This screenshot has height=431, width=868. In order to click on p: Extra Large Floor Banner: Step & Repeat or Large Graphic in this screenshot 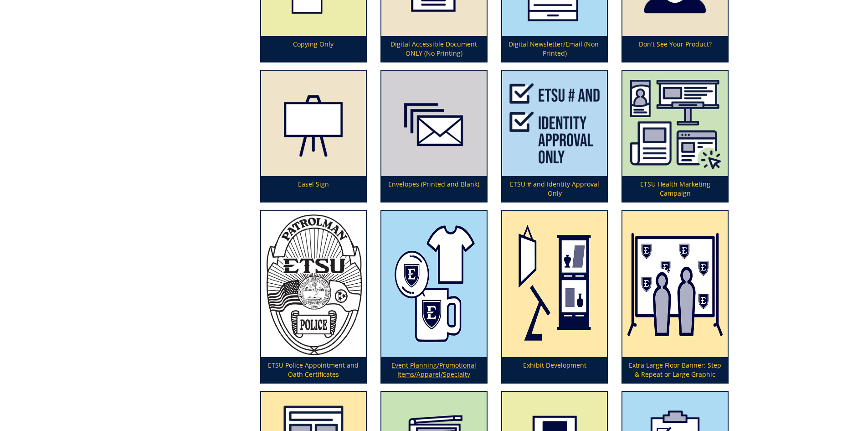, I will do `click(674, 370)`.